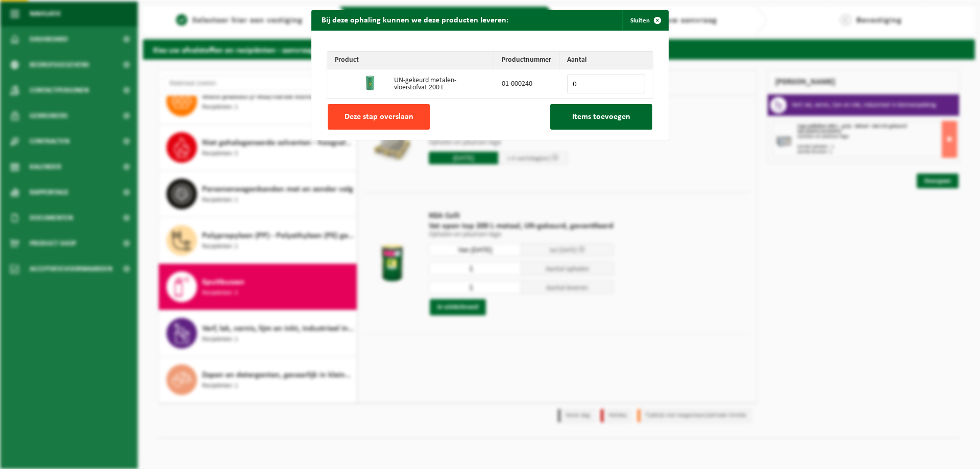 Image resolution: width=980 pixels, height=469 pixels. Describe the element at coordinates (601, 117) in the screenshot. I see `button: Items toevoegen` at that location.